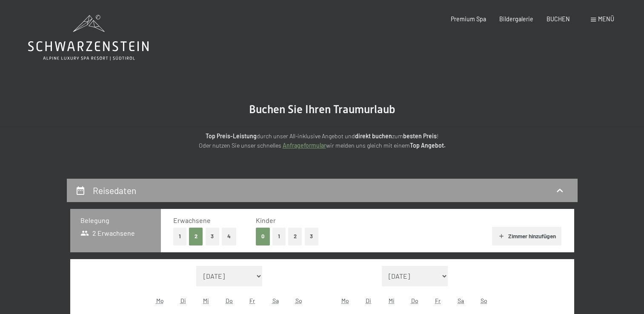 The width and height of the screenshot is (644, 314). What do you see at coordinates (266, 220) in the screenshot?
I see `span: Kinder` at bounding box center [266, 220].